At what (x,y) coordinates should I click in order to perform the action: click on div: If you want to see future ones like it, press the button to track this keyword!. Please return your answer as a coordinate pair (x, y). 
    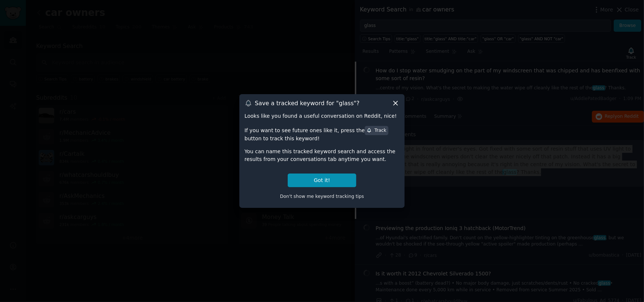
    Looking at the image, I should click on (322, 134).